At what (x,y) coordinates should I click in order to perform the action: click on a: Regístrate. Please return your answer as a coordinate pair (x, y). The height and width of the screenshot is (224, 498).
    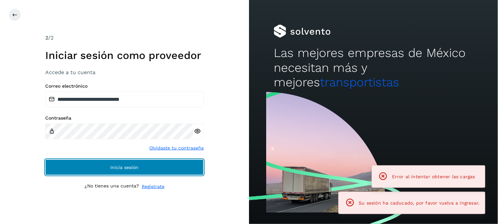
    Looking at the image, I should click on (153, 187).